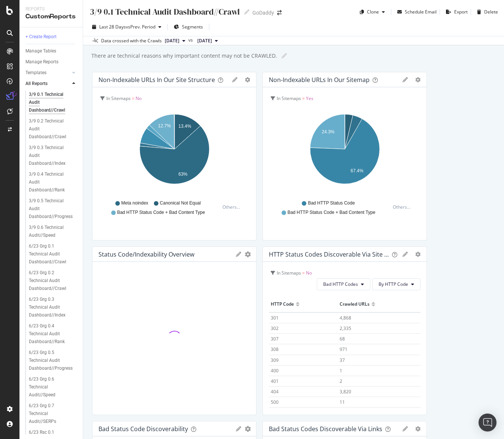 Image resolution: width=504 pixels, height=439 pixels. I want to click on button: Bad HTTP Codes, so click(343, 284).